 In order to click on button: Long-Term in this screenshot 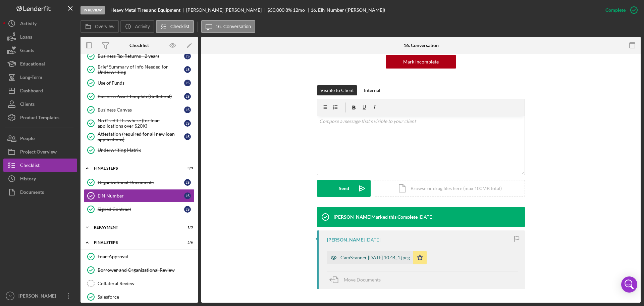, I will do `click(41, 77)`.